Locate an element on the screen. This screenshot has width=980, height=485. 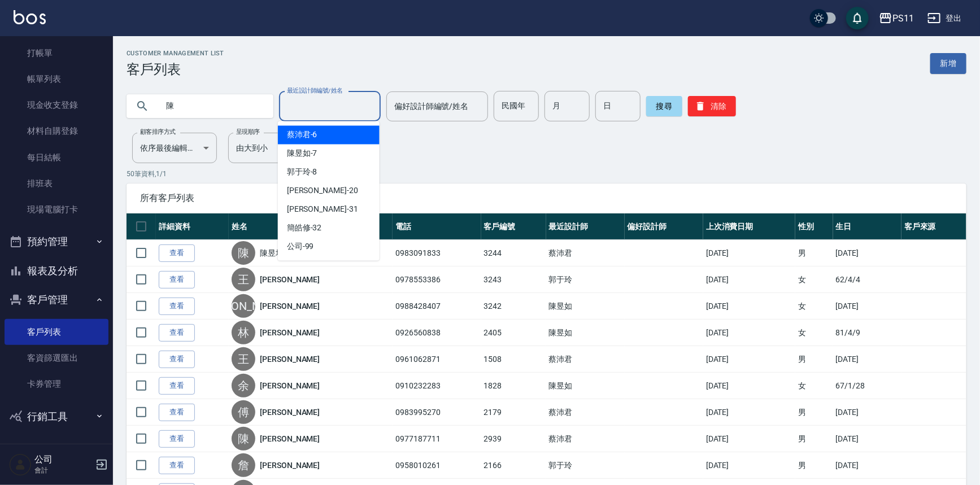
td: 0988428407 is located at coordinates (436, 306).